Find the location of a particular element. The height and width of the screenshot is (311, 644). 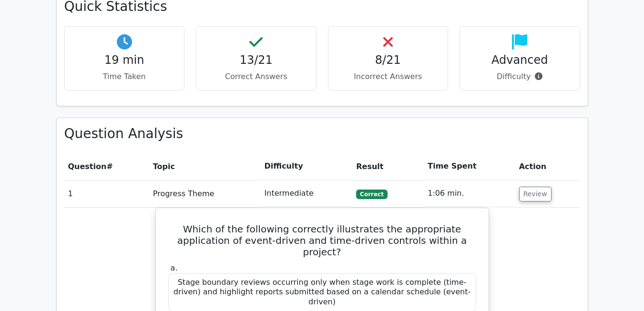

td: Progress Theme is located at coordinates (205, 193).